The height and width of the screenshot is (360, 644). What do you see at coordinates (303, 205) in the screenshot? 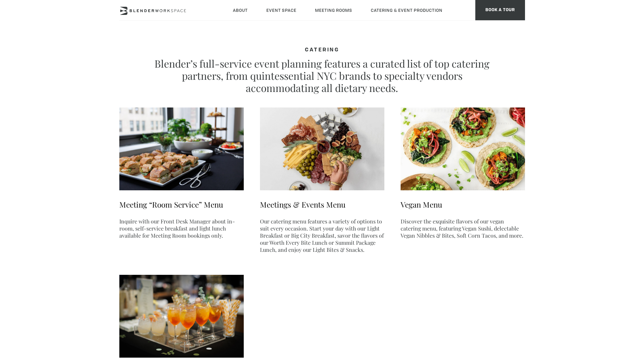
I see `a: Meetings & Events Menu` at bounding box center [303, 205].